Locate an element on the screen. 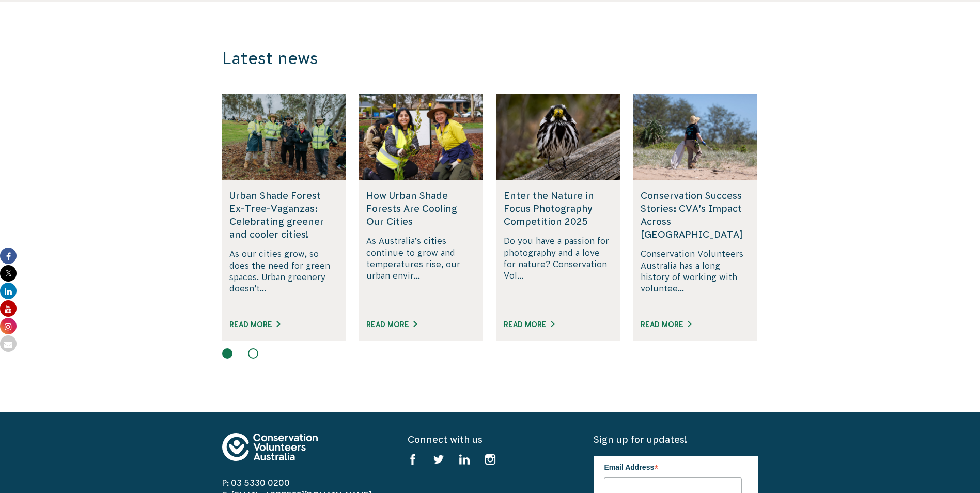  h5: Enter the Nature in Focus Photography Competition 2025 is located at coordinates (558, 209).